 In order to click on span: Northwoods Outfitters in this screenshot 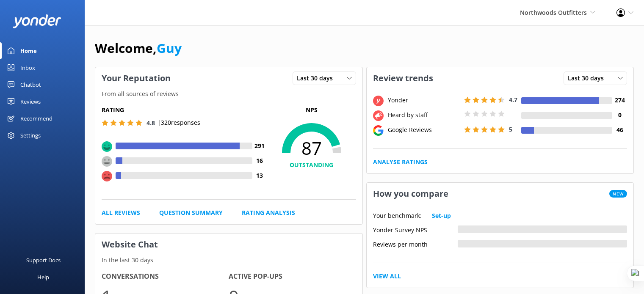, I will do `click(553, 12)`.